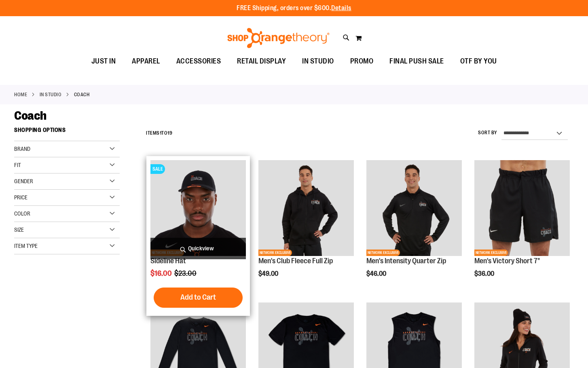 The height and width of the screenshot is (368, 588). What do you see at coordinates (168, 261) in the screenshot?
I see `a: Sideline Hat` at bounding box center [168, 261].